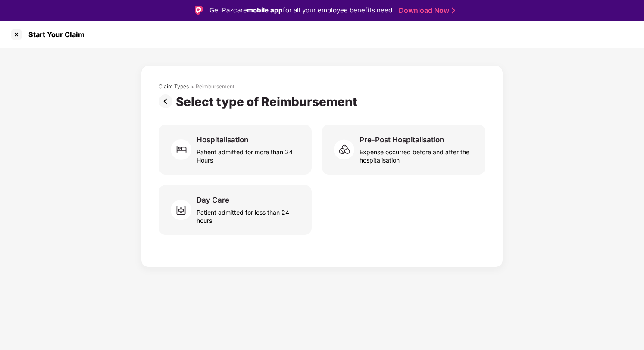  Describe the element at coordinates (215, 87) in the screenshot. I see `div: Reimbursement` at that location.